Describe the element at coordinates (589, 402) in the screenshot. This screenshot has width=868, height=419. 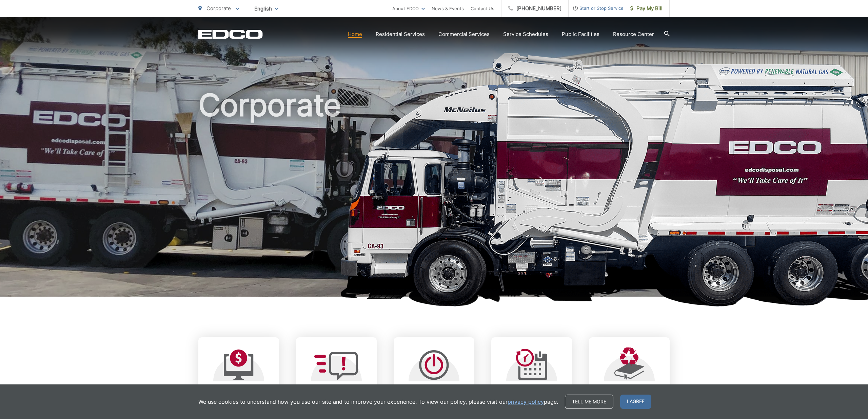
I see `a: Tell me more` at that location.